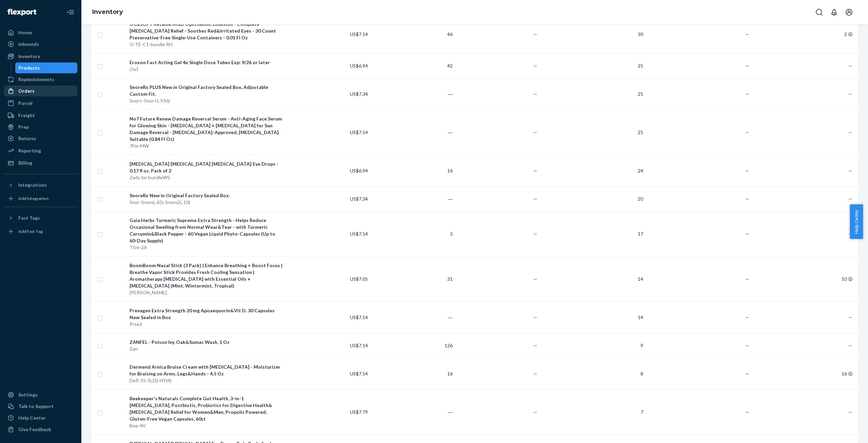 The height and width of the screenshot is (443, 868). Describe the element at coordinates (26, 116) in the screenshot. I see `div: Freight` at that location.